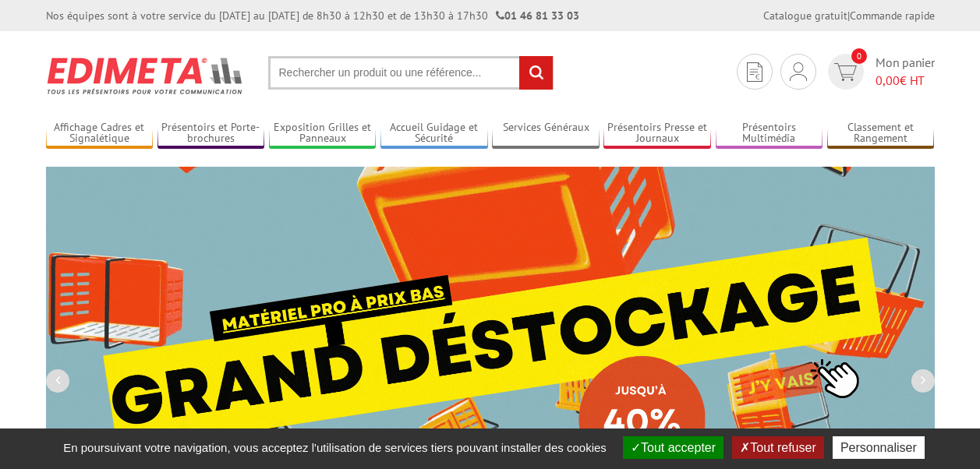  I want to click on span: 0,00, so click(888, 80).